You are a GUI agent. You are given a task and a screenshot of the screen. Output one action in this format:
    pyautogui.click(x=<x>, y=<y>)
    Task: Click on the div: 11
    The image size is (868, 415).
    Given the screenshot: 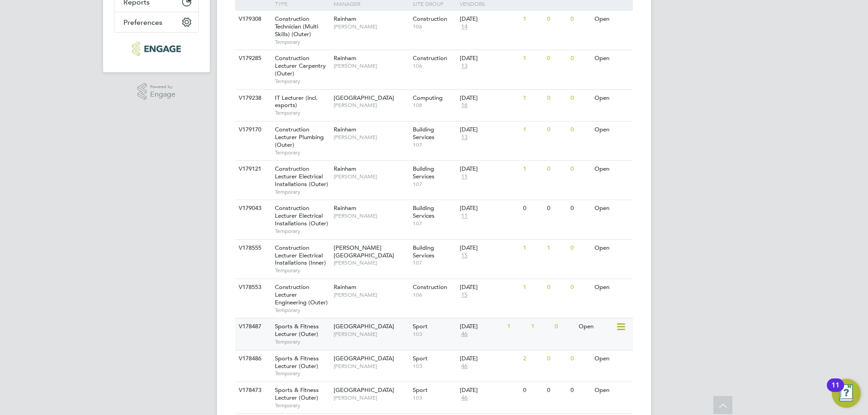 What is the action you would take?
    pyautogui.click(x=835, y=391)
    